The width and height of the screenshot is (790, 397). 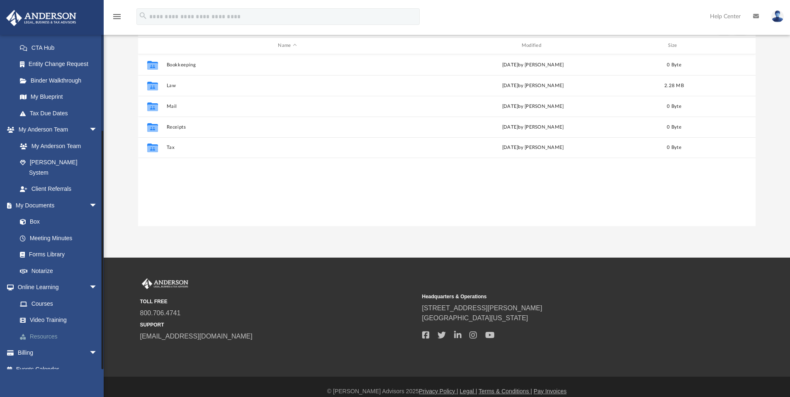 What do you see at coordinates (56, 205) in the screenshot?
I see `a: My Documentsarrow_drop_down` at bounding box center [56, 205].